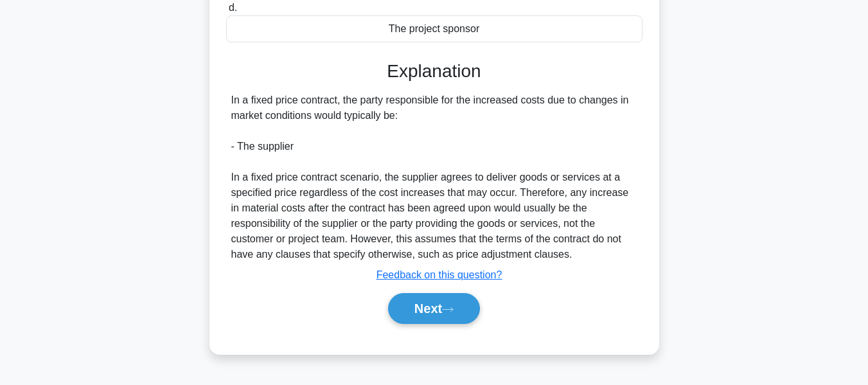  Describe the element at coordinates (434, 29) in the screenshot. I see `div: The project sponsor` at that location.